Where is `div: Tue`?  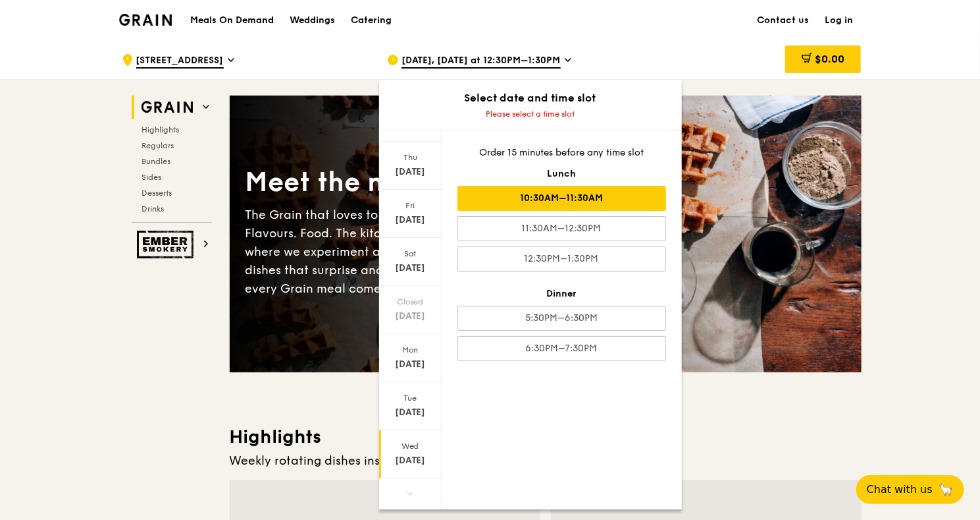 div: Tue is located at coordinates (410, 398).